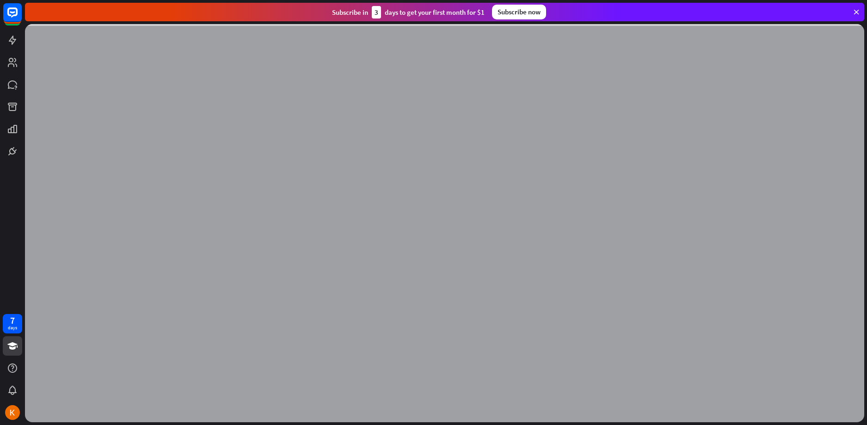  Describe the element at coordinates (12, 328) in the screenshot. I see `div: days` at that location.